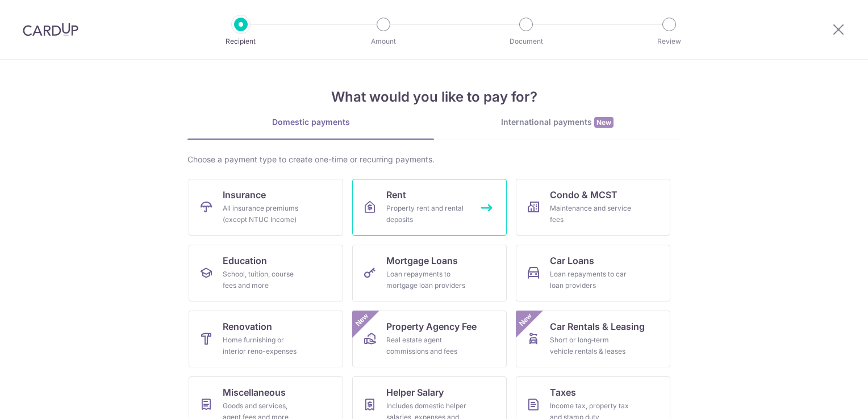 The width and height of the screenshot is (868, 419). What do you see at coordinates (597, 327) in the screenshot?
I see `span: Car Rentals & Leasing` at bounding box center [597, 327].